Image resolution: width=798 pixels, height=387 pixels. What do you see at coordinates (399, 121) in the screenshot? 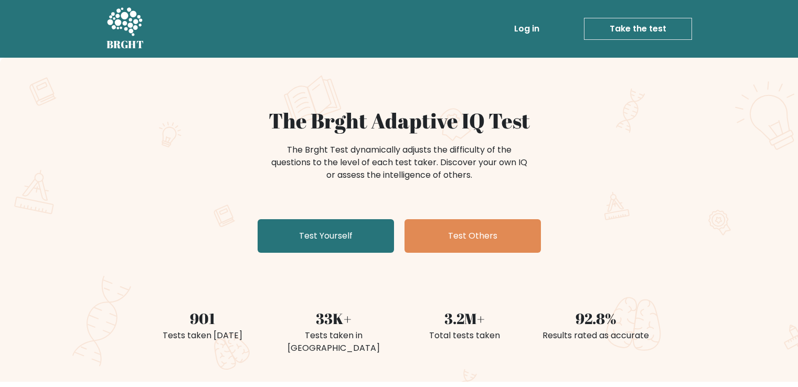
I see `h1: The Brght Adaptive IQ Test` at bounding box center [399, 121].